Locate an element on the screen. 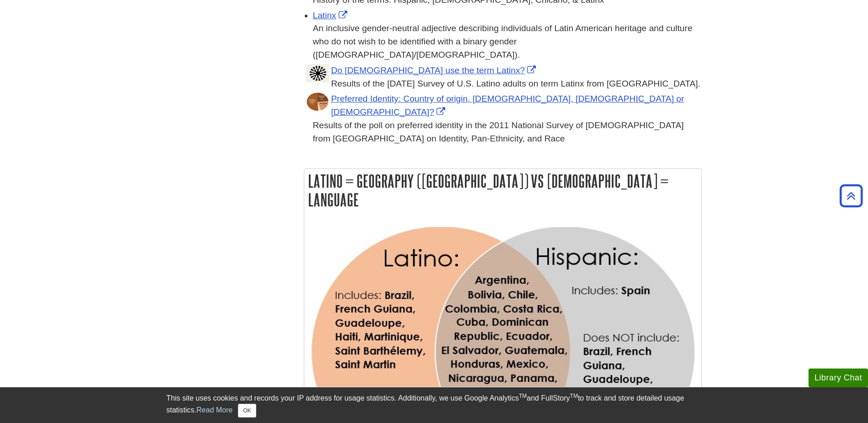  button: Close is located at coordinates (246, 410).